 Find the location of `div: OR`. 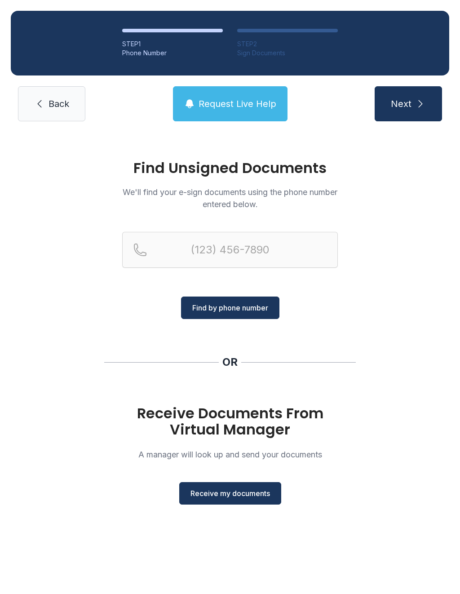

div: OR is located at coordinates (230, 362).